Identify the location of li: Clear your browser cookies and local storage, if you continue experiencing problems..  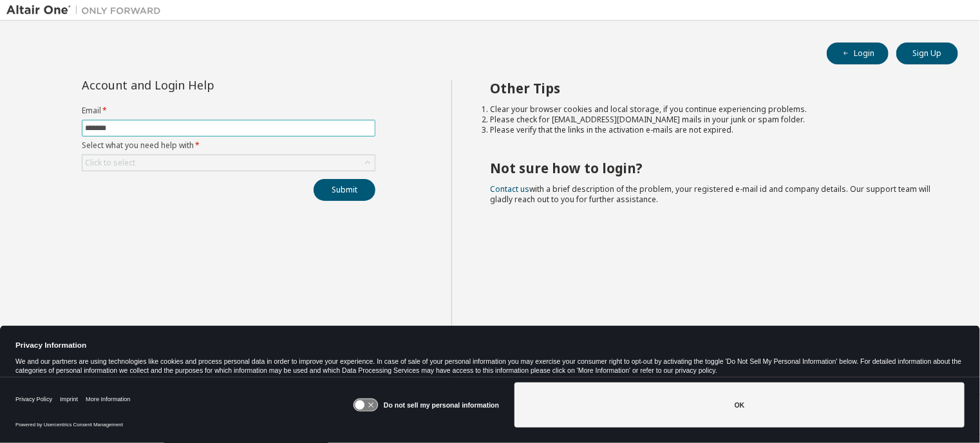
(713, 110).